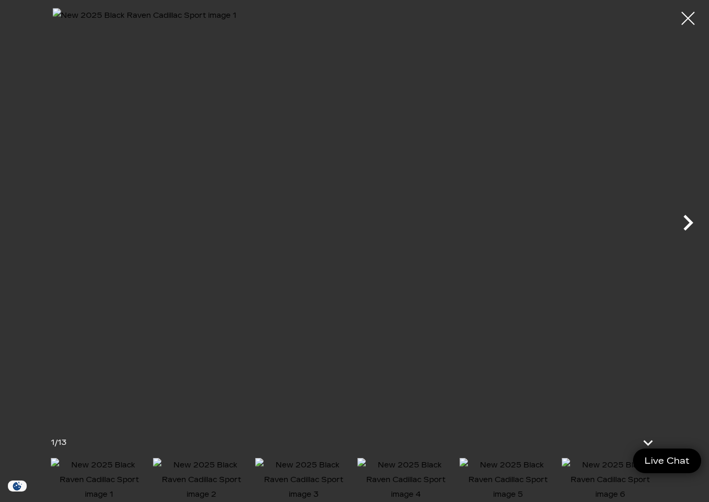 Image resolution: width=709 pixels, height=502 pixels. What do you see at coordinates (201, 480) in the screenshot?
I see `img: New 2025 Black Raven Cadillac Sport image 2` at bounding box center [201, 480].